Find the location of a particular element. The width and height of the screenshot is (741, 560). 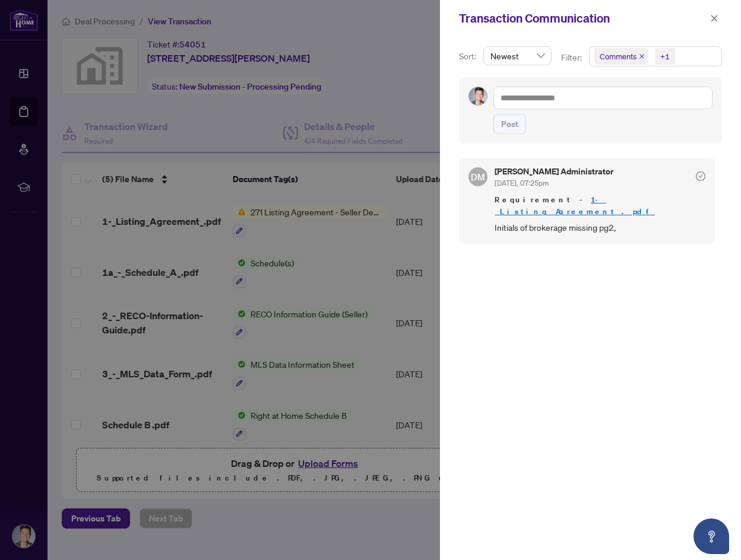

span: DM is located at coordinates (477, 177).